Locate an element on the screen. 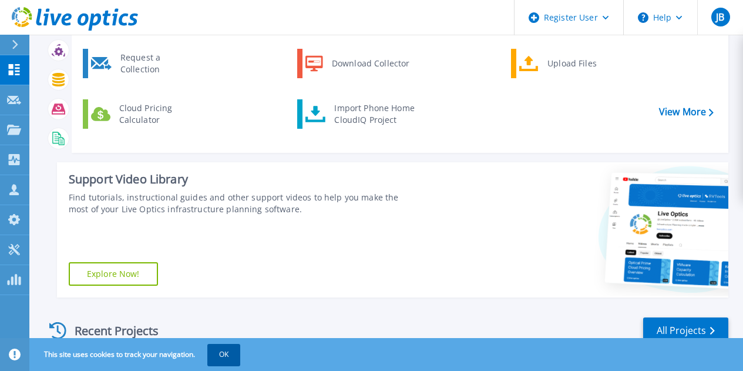 This screenshot has height=371, width=743. div: Cloud Pricing Calculator is located at coordinates (157, 114).